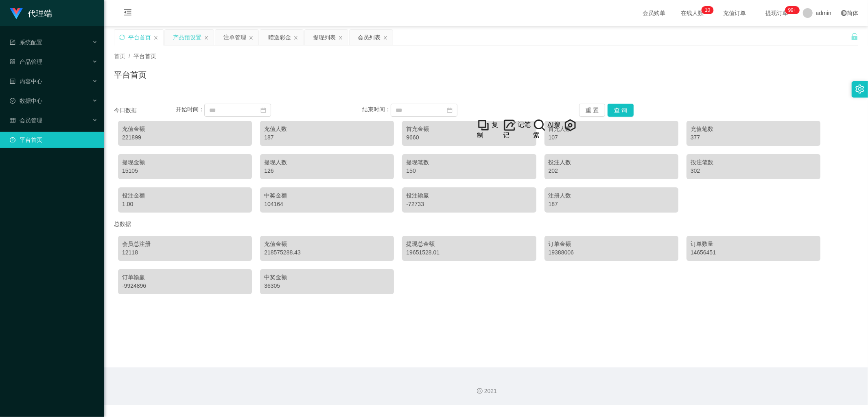  Describe the element at coordinates (844, 13) in the screenshot. I see `i: 图标: global` at that location.